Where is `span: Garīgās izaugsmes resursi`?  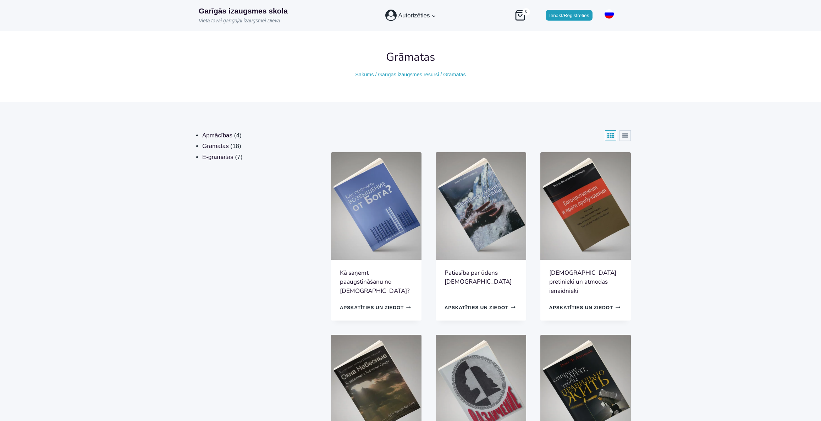 span: Garīgās izaugsmes resursi is located at coordinates (409, 74).